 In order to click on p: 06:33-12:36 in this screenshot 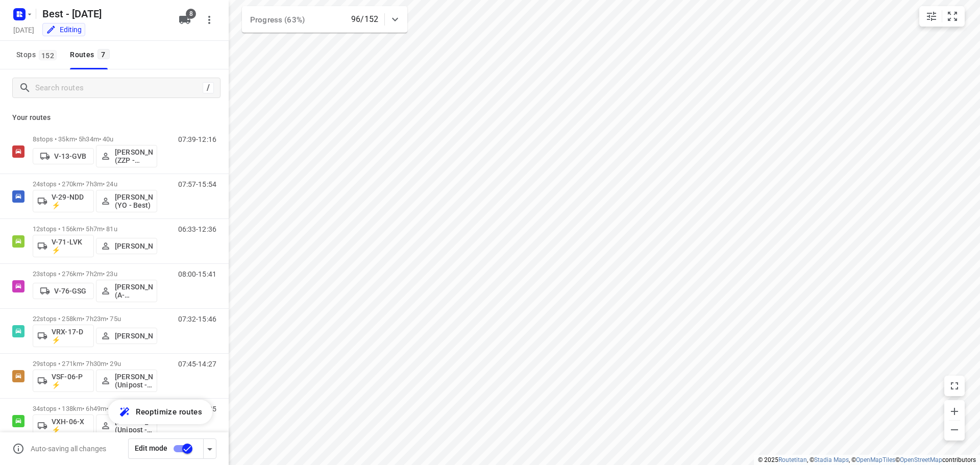, I will do `click(197, 229)`.